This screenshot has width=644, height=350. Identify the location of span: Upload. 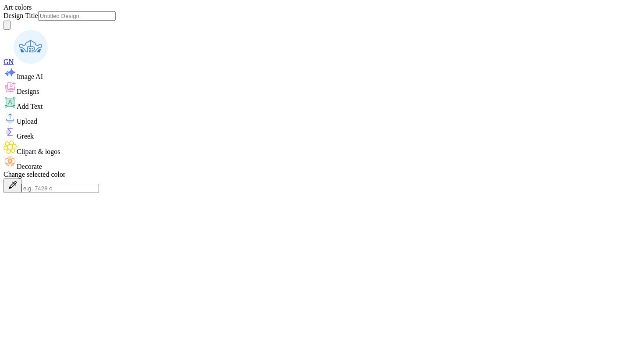
(27, 121).